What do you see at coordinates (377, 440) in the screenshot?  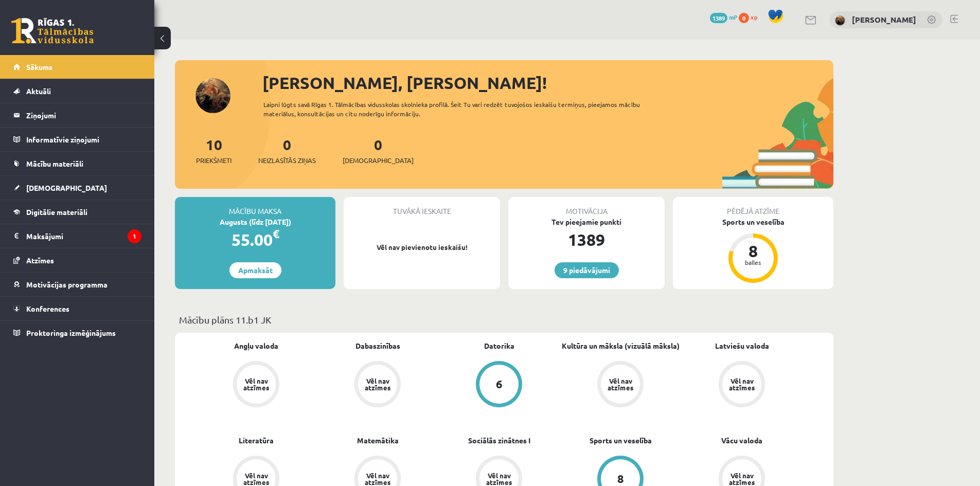 I see `a: Matemātika` at bounding box center [377, 440].